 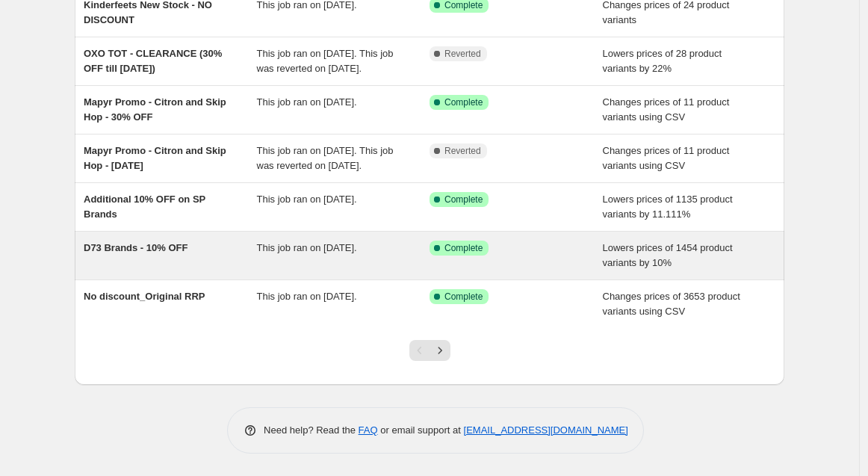 What do you see at coordinates (135, 248) in the screenshot?
I see `span: D73 Brands - 10% OFF` at bounding box center [135, 248].